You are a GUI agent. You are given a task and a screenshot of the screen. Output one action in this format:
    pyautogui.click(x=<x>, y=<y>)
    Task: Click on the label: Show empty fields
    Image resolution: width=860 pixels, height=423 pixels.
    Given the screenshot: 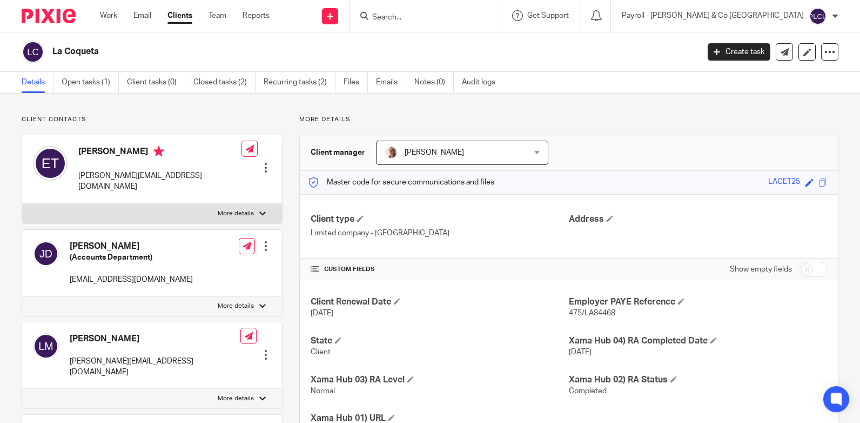 What is the action you would take?
    pyautogui.click(x=761, y=269)
    